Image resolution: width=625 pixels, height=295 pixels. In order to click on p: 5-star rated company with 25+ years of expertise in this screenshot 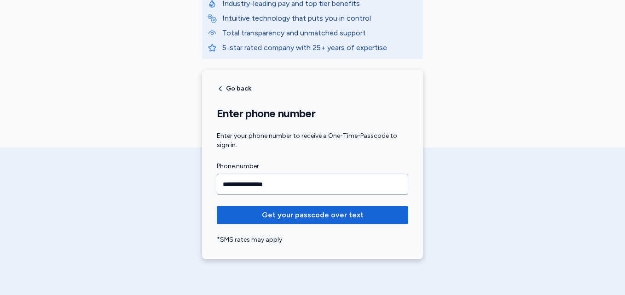, I will do `click(320, 48)`.